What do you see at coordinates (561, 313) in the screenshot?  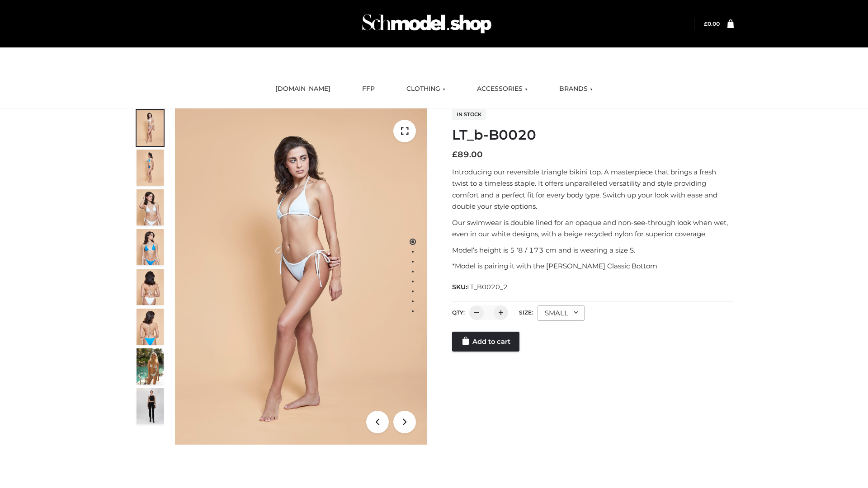 I see `div: SMALL` at bounding box center [561, 313].